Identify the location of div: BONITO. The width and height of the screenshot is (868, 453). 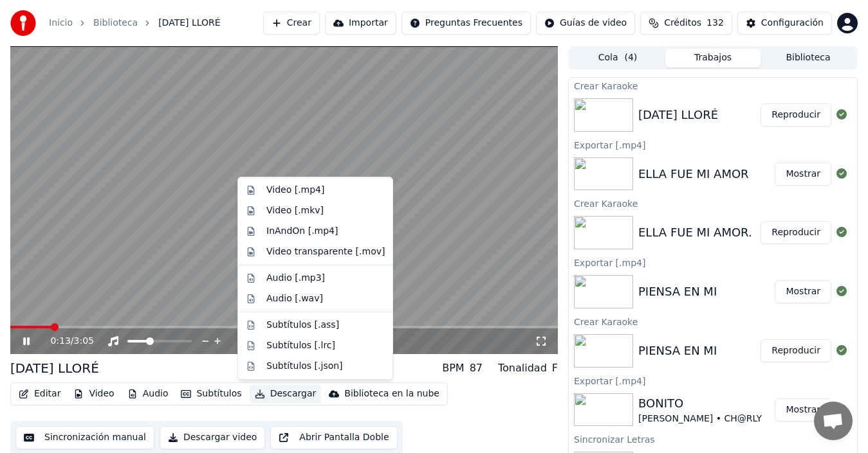
(700, 404).